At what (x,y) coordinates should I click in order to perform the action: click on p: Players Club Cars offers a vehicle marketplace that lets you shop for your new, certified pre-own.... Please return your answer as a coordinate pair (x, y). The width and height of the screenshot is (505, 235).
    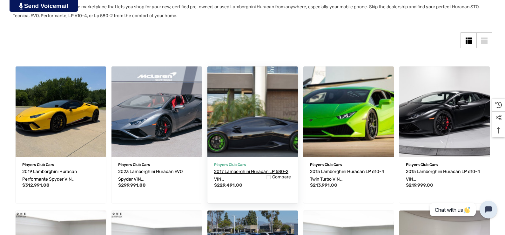
    Looking at the image, I should click on (249, 11).